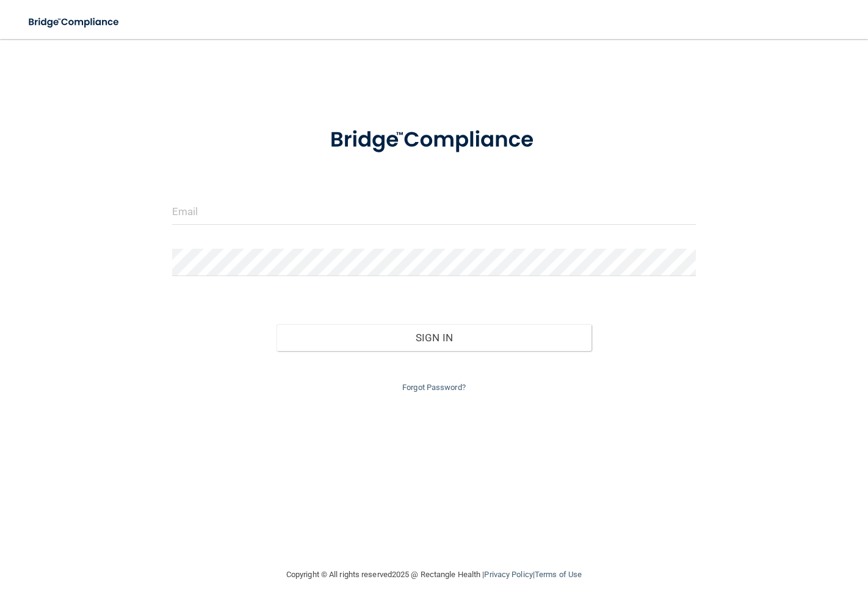 Image resolution: width=868 pixels, height=607 pixels. Describe the element at coordinates (434, 211) in the screenshot. I see `input: Email` at that location.